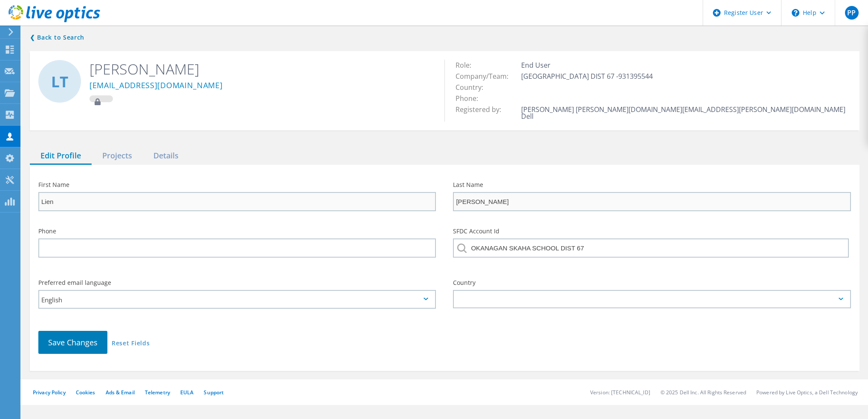 The height and width of the screenshot is (419, 868). Describe the element at coordinates (86, 392) in the screenshot. I see `a: Cookies` at that location.